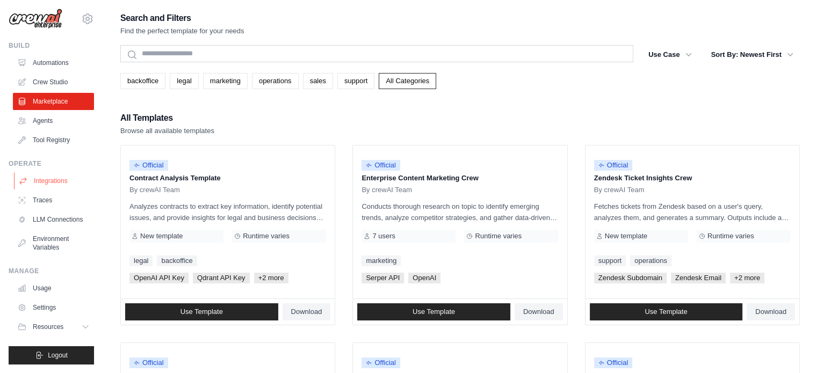  I want to click on p: Browse all available templates, so click(167, 131).